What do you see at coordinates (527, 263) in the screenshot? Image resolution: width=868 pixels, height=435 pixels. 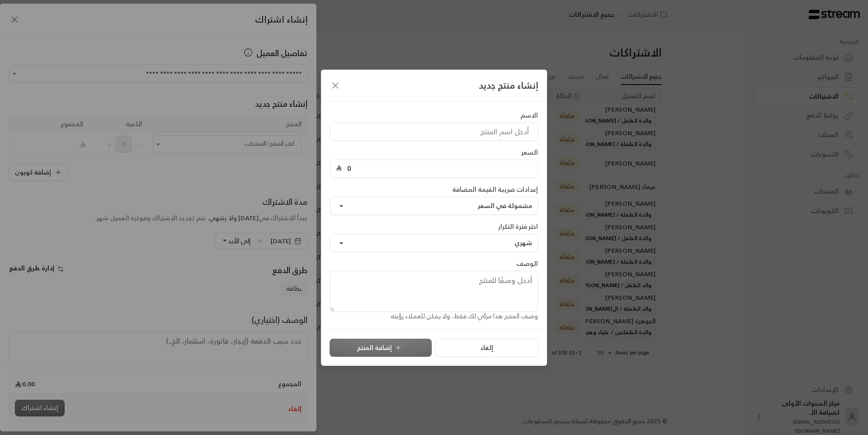 I see `label: الوصف` at bounding box center [527, 263].